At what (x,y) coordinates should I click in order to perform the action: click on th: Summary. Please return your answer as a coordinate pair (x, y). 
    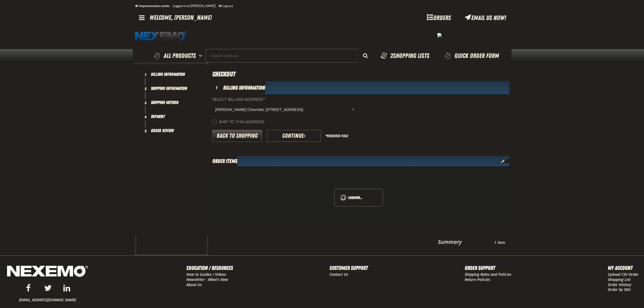
    Looking at the image, I should click on (461, 241).